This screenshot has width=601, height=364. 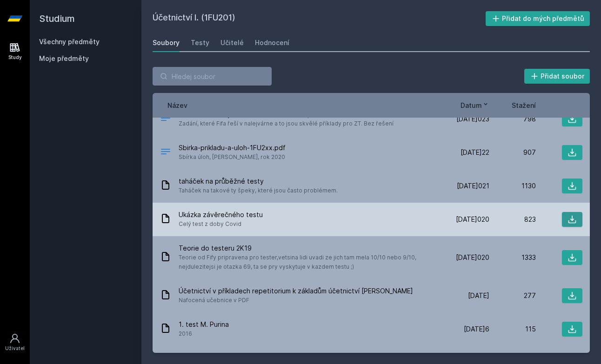 What do you see at coordinates (232, 148) in the screenshot?
I see `span: Sbirka-prikladu-a-uloh-1FU2xx.pdf` at bounding box center [232, 148].